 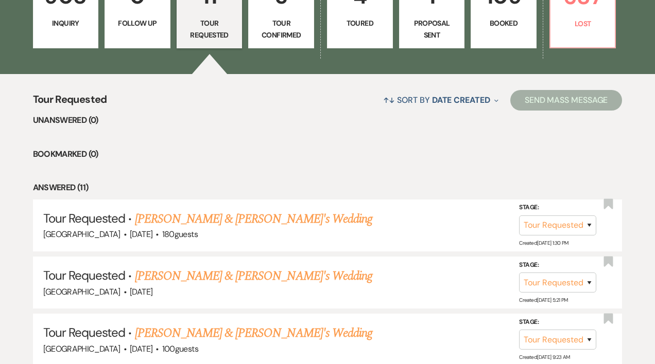 What do you see at coordinates (327, 120) in the screenshot?
I see `li: Unanswered (0)` at bounding box center [327, 120].